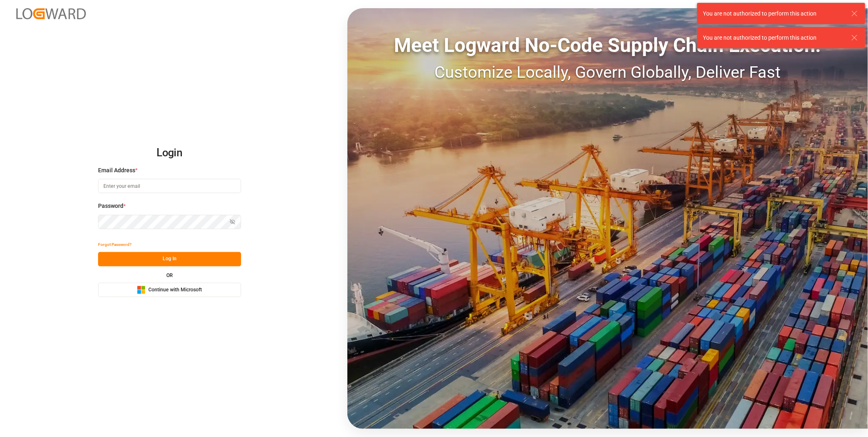 Image resolution: width=868 pixels, height=437 pixels. Describe the element at coordinates (169, 153) in the screenshot. I see `h2: Login` at that location.